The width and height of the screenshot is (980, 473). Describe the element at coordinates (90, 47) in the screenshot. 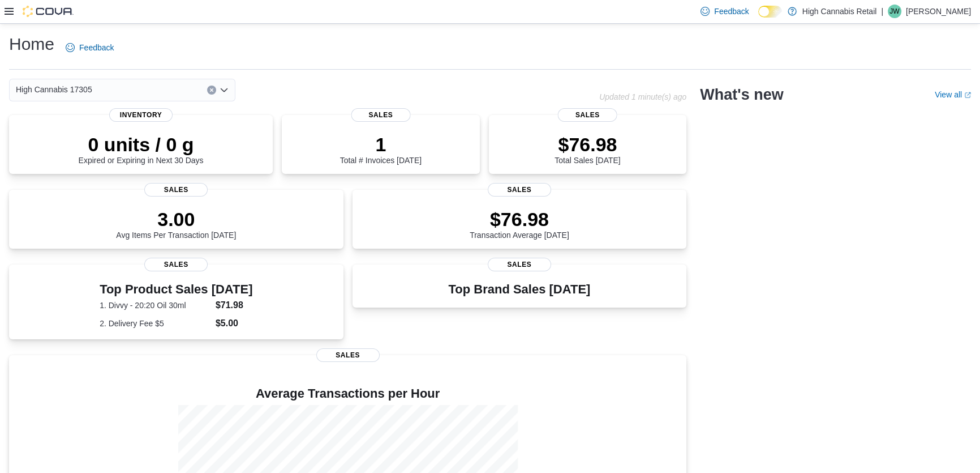

I see `a: Feedback` at that location.